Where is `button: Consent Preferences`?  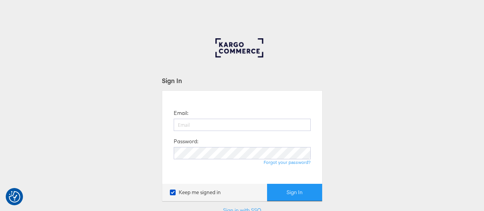 button: Consent Preferences is located at coordinates (15, 196).